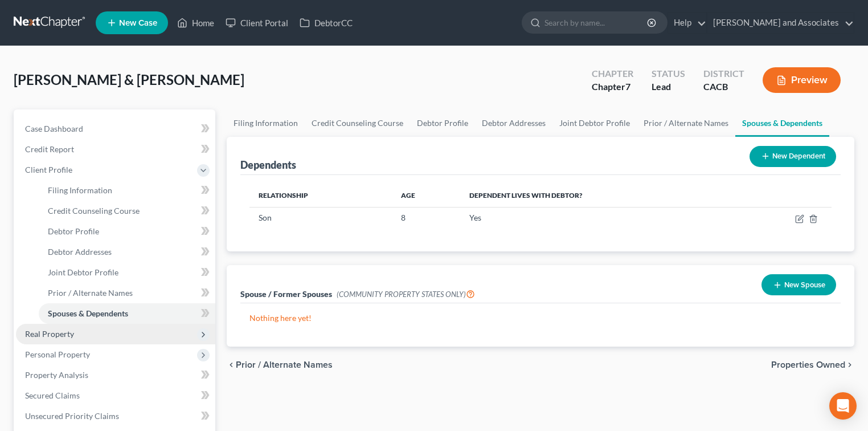  I want to click on span: 7, so click(628, 86).